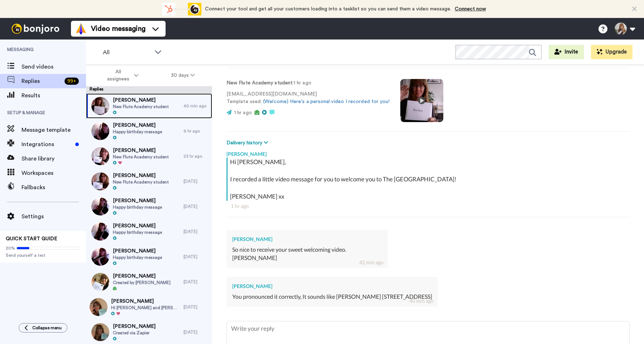 This screenshot has width=644, height=344. I want to click on div: 9 hr ago, so click(196, 131).